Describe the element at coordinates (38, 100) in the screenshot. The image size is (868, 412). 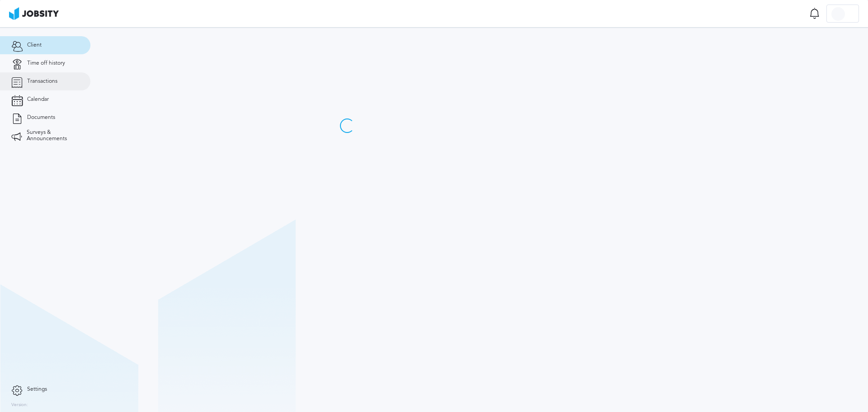
I see `span: Calendar` at that location.